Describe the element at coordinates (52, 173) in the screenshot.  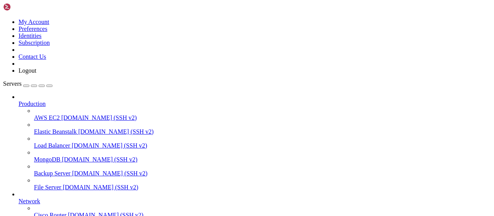
I see `span: Backup Server` at that location.